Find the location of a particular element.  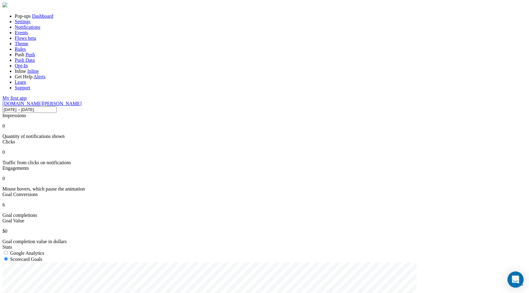

span: Settings is located at coordinates (23, 21).